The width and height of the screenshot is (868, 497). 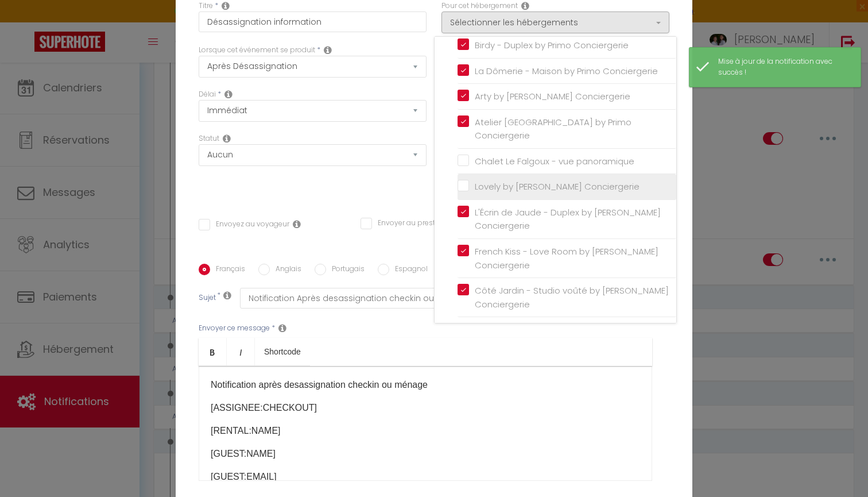 I want to click on i: Title, so click(x=225, y=6).